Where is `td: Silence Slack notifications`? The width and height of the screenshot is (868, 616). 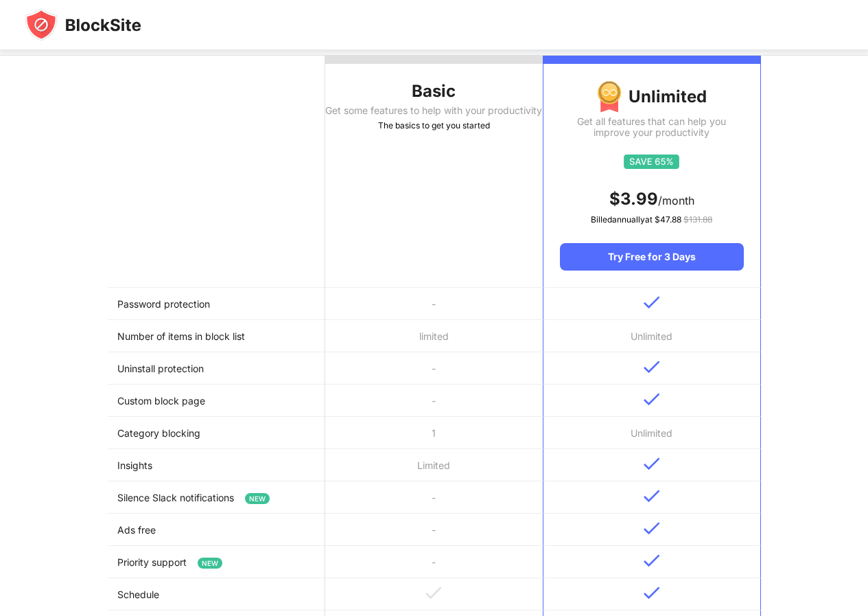 td: Silence Slack notifications is located at coordinates (216, 497).